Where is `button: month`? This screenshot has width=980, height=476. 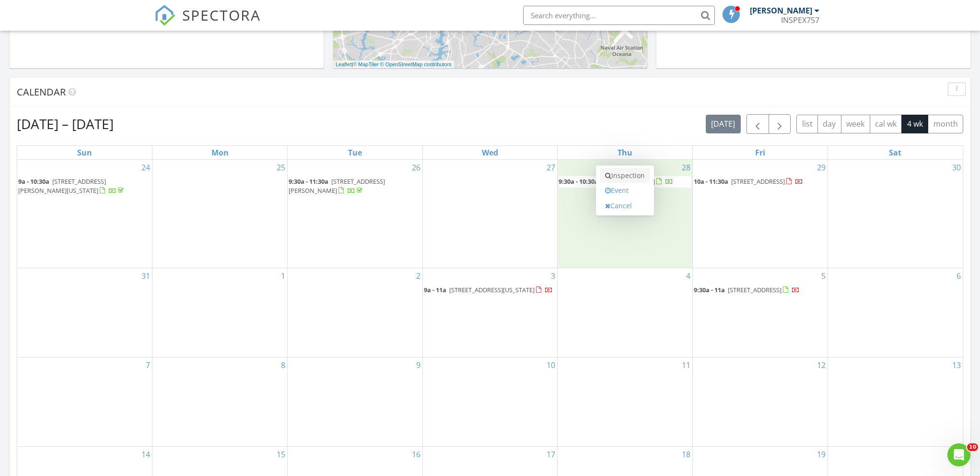
button: month is located at coordinates (946, 124).